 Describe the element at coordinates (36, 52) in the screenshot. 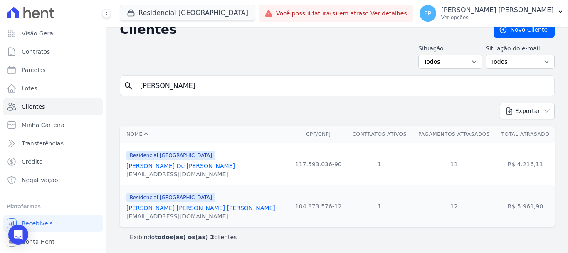

I see `span: Contratos` at that location.